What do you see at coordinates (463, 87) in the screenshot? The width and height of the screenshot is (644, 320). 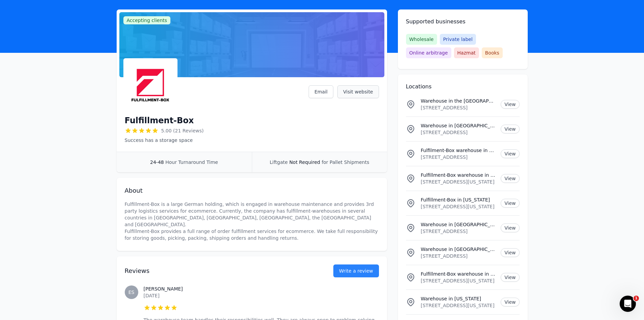 I see `h2: Locations` at bounding box center [463, 87].